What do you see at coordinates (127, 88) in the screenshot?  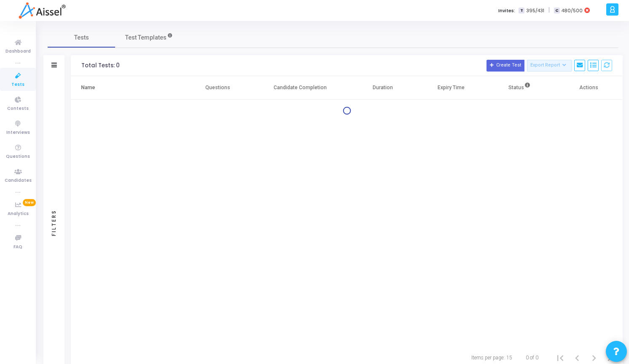 I see `th: Name` at bounding box center [127, 88].